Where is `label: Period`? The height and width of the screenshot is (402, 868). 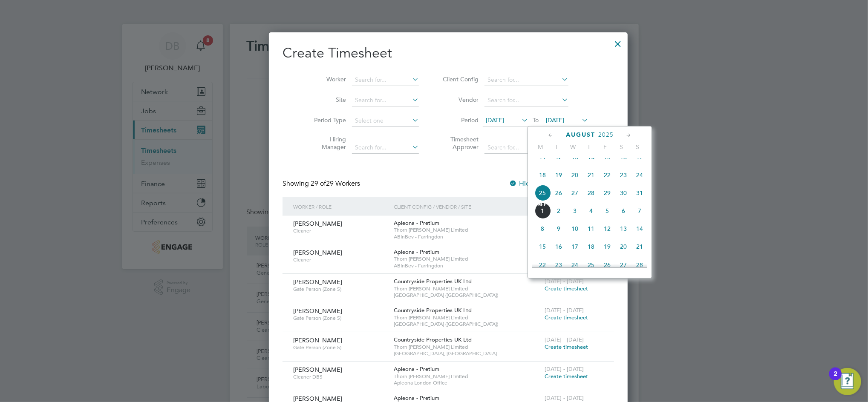
label: Period is located at coordinates (460, 120).